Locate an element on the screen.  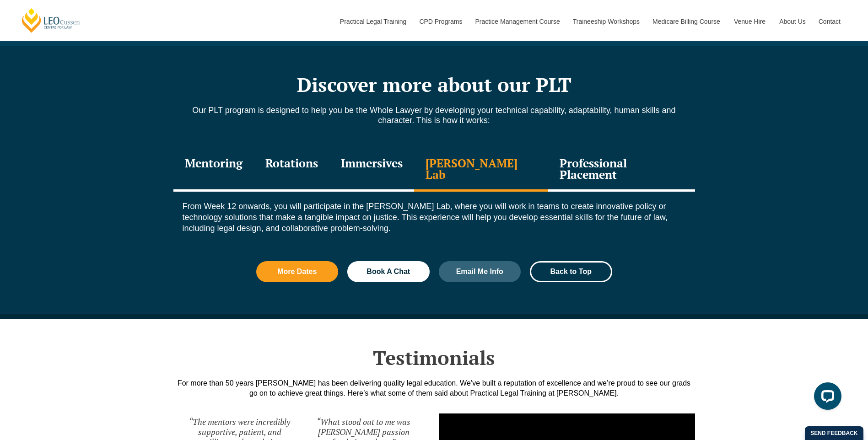
a: More Dates is located at coordinates (297, 272).